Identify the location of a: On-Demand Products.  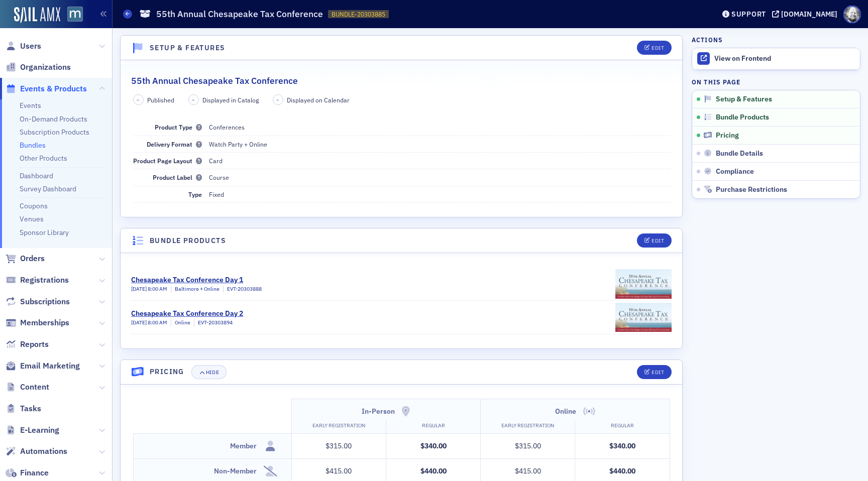
(53, 119).